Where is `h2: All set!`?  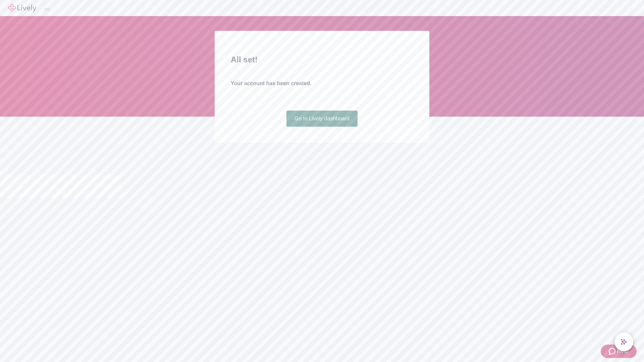
h2: All set! is located at coordinates (322, 60).